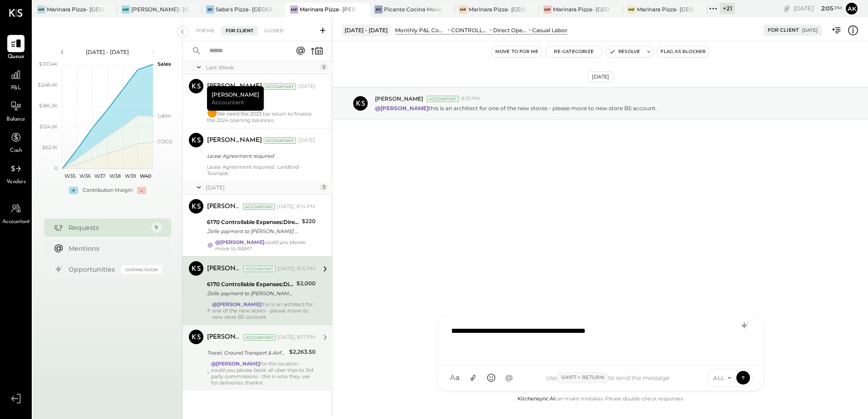  Describe the element at coordinates (108, 228) in the screenshot. I see `div: Requests` at that location.